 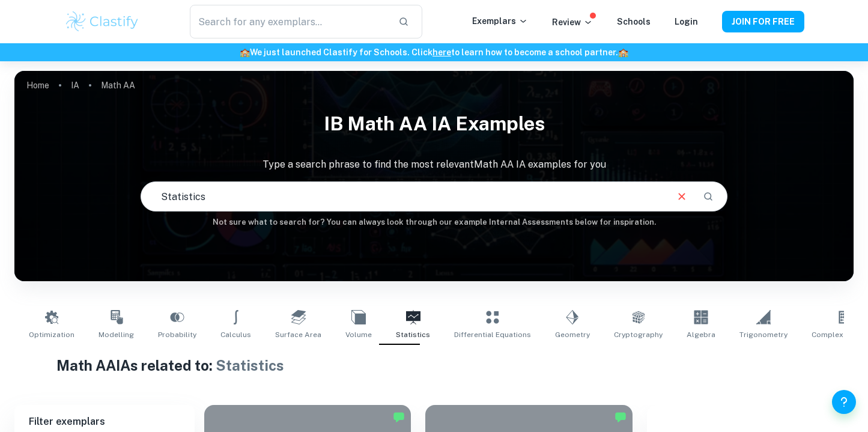 I want to click on span: Cryptography, so click(x=638, y=334).